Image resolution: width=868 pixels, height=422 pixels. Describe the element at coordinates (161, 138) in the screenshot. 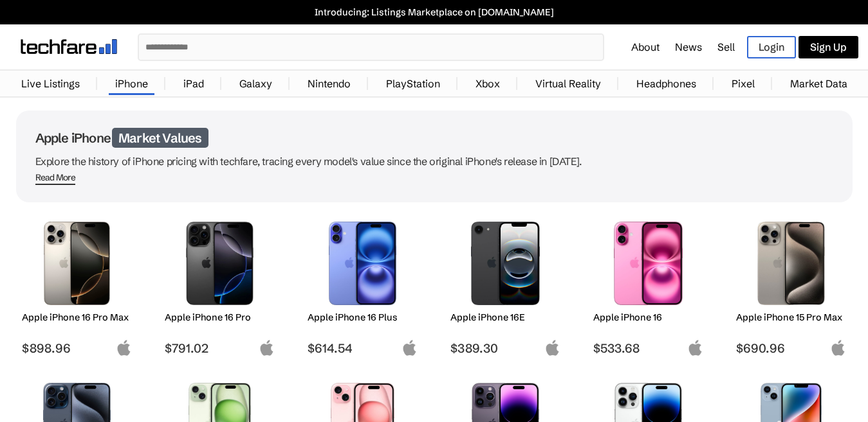

I see `span: Market Values` at that location.